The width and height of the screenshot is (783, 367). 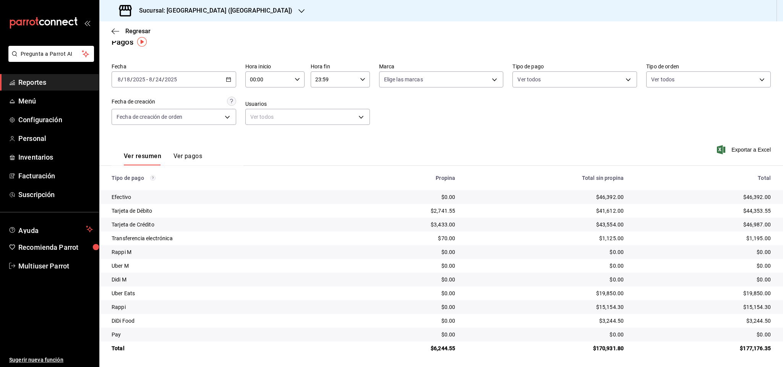 What do you see at coordinates (404, 79) in the screenshot?
I see `span: Elige las marcas` at bounding box center [404, 79].